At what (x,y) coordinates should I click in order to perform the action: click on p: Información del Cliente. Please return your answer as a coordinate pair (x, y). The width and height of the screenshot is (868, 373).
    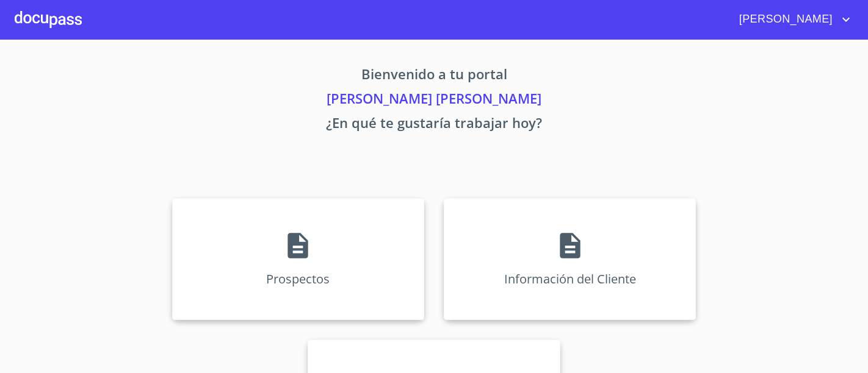
    Looking at the image, I should click on (570, 279).